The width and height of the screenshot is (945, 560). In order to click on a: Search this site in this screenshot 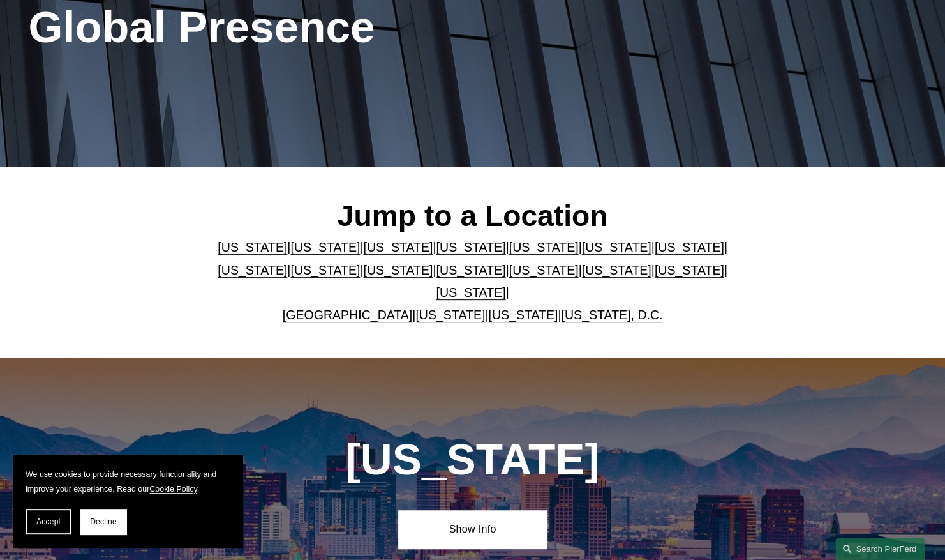, I will do `click(880, 549)`.